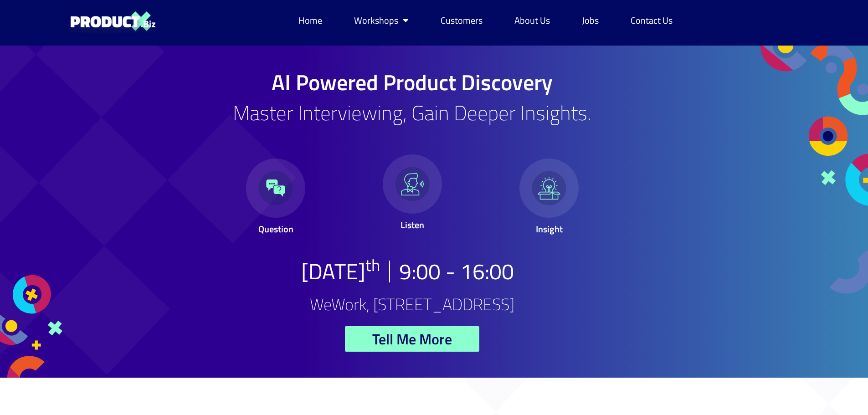 The height and width of the screenshot is (415, 868). What do you see at coordinates (382, 20) in the screenshot?
I see `a: Workshops` at bounding box center [382, 20].